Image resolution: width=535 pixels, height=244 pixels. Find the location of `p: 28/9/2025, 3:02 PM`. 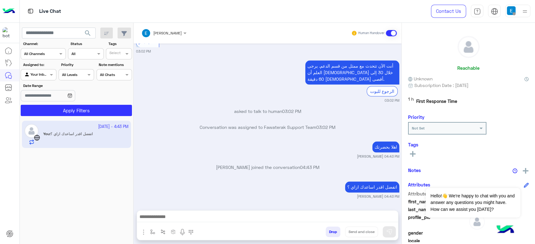

p: 28/9/2025, 3:02 PM is located at coordinates (352, 72).